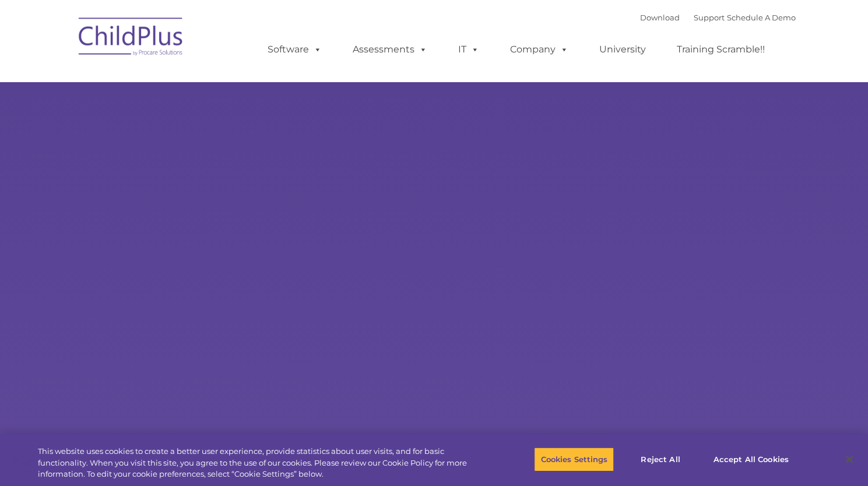 This screenshot has height=486, width=868. I want to click on a: IT, so click(468, 50).